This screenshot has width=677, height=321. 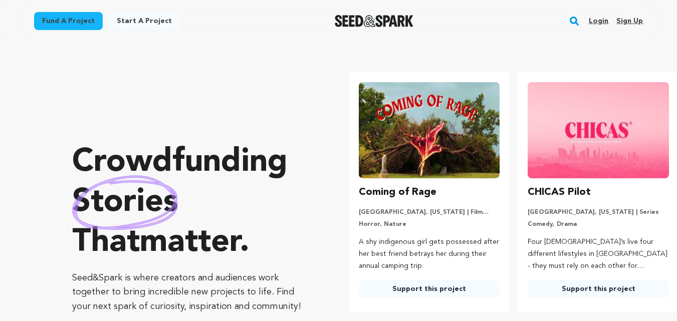 What do you see at coordinates (398, 193) in the screenshot?
I see `h3: Coming of Rage` at bounding box center [398, 193].